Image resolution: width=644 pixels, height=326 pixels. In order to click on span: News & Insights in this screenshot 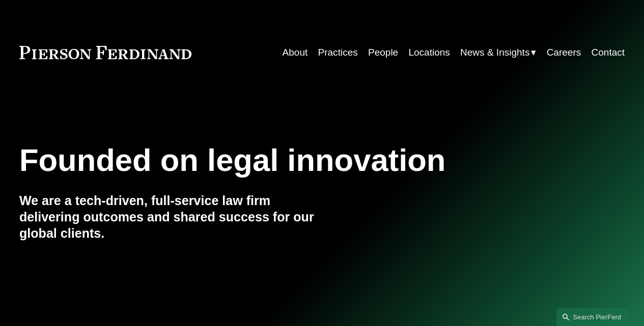, I will do `click(495, 52)`.